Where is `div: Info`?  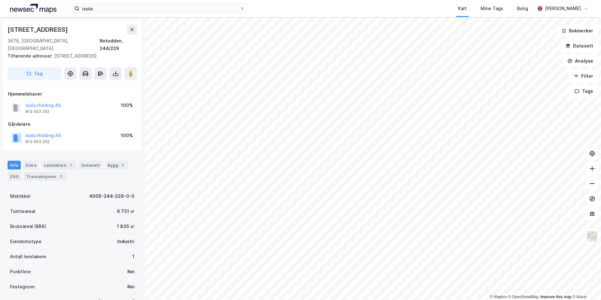
div: Info is located at coordinates (14, 165).